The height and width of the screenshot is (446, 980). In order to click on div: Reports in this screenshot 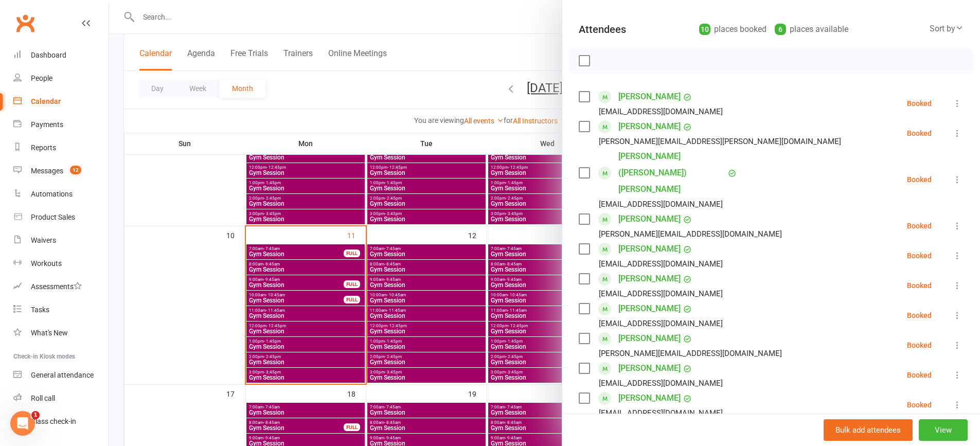, I will do `click(44, 147)`.